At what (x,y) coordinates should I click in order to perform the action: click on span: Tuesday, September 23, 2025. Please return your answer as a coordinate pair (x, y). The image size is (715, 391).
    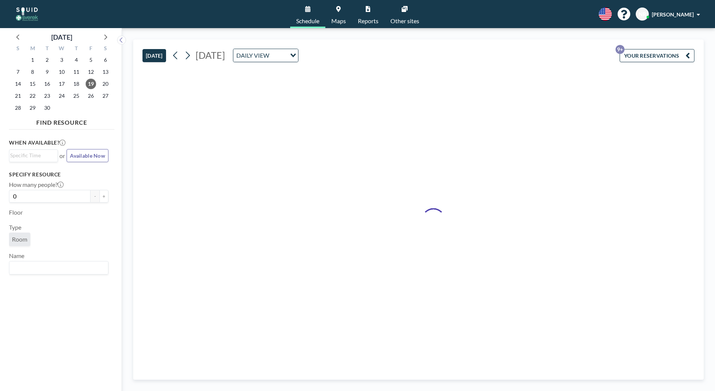
    Looking at the image, I should click on (47, 96).